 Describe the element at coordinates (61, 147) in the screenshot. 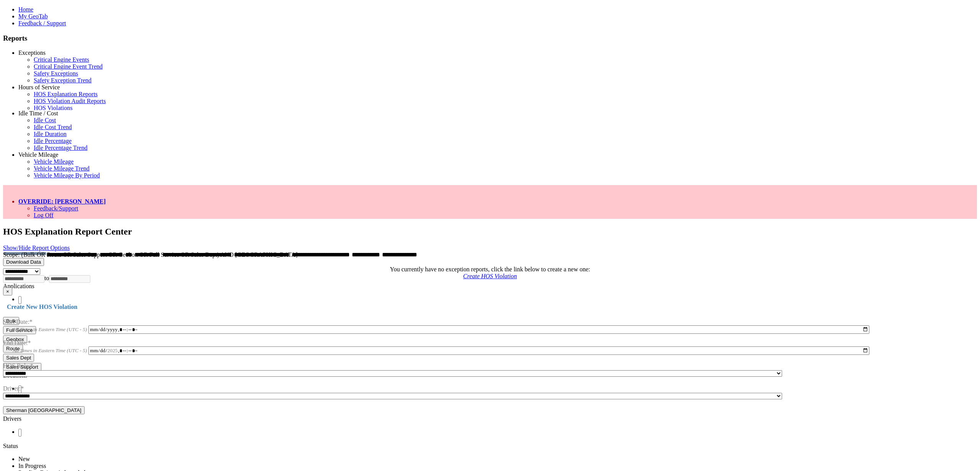

I see `a: Idle Percentage Trend` at that location.